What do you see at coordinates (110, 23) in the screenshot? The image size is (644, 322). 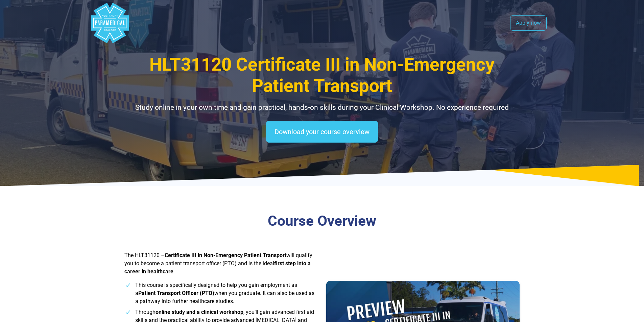 I see `div: Australian Paramedical College` at bounding box center [110, 23].